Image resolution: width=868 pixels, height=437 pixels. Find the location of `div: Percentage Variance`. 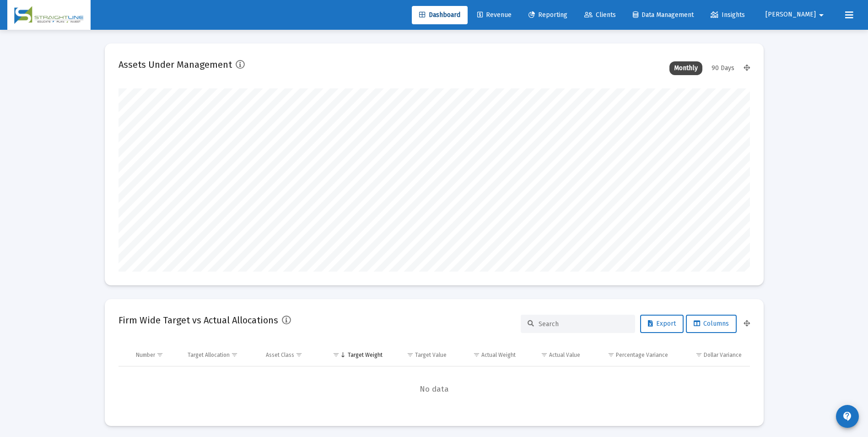

div: Percentage Variance is located at coordinates (642, 355).